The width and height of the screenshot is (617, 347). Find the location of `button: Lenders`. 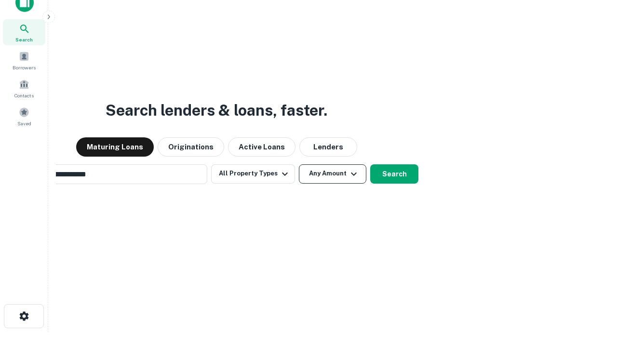

button: Lenders is located at coordinates (328, 147).